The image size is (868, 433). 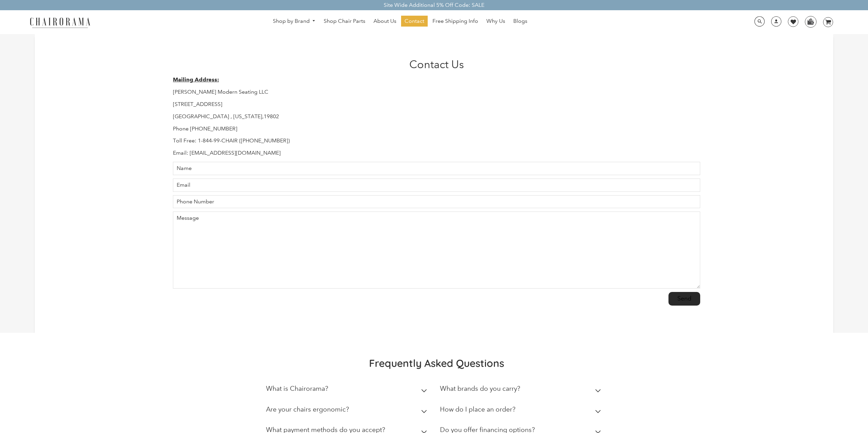 I want to click on a: About Us, so click(x=385, y=21).